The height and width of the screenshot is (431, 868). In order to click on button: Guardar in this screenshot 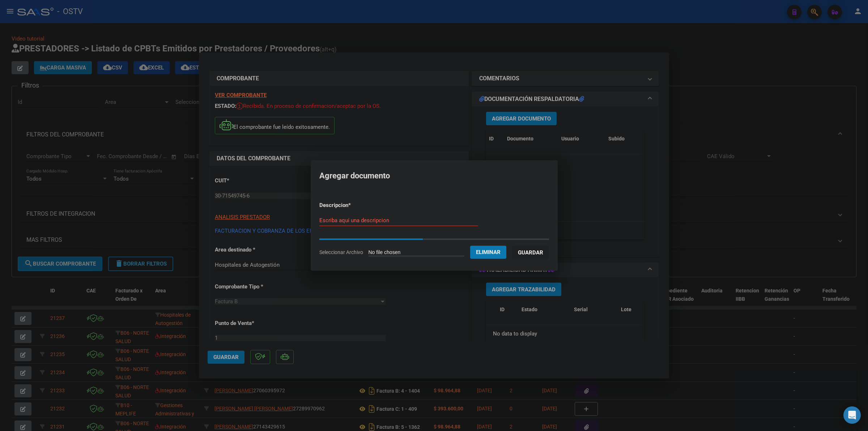, I will do `click(530, 252)`.